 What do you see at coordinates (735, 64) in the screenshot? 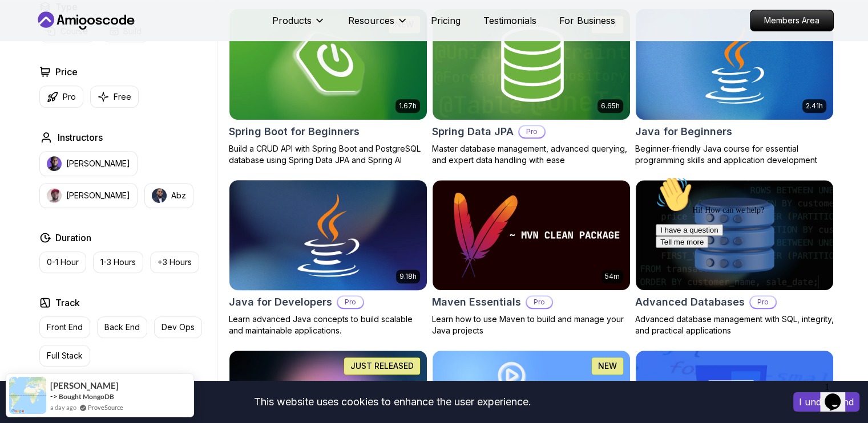
I see `img: Java for Beginners card` at bounding box center [735, 64].